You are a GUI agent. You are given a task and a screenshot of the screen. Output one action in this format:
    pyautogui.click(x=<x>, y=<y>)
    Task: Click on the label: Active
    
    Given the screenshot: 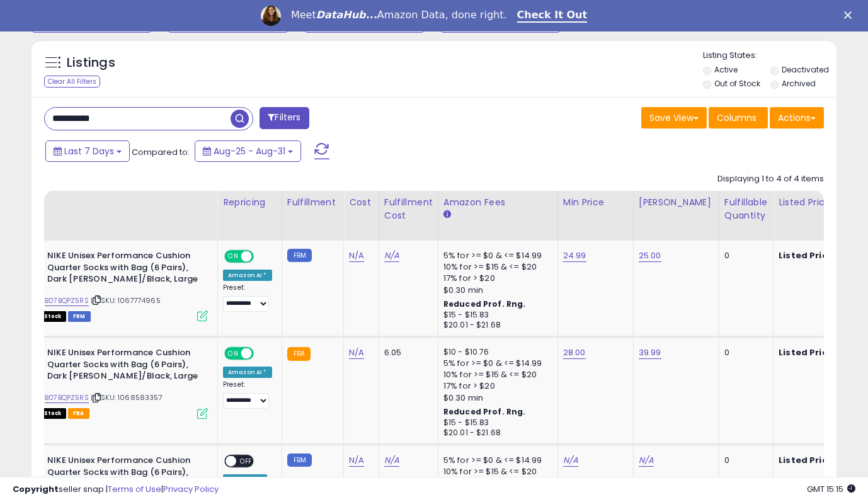 What is the action you would take?
    pyautogui.click(x=725, y=69)
    